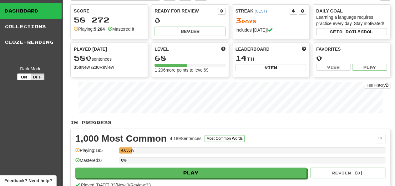 Image resolution: width=395 pixels, height=186 pixels. What do you see at coordinates (224, 139) in the screenshot?
I see `button: Most Common Words` at bounding box center [224, 139].